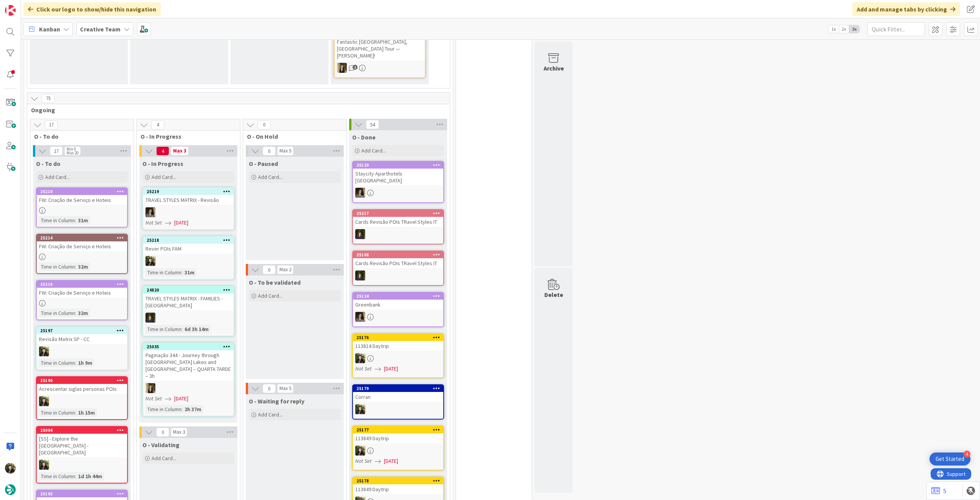 This screenshot has width=980, height=500. Describe the element at coordinates (186, 137) in the screenshot. I see `span: O - In Progress` at that location.